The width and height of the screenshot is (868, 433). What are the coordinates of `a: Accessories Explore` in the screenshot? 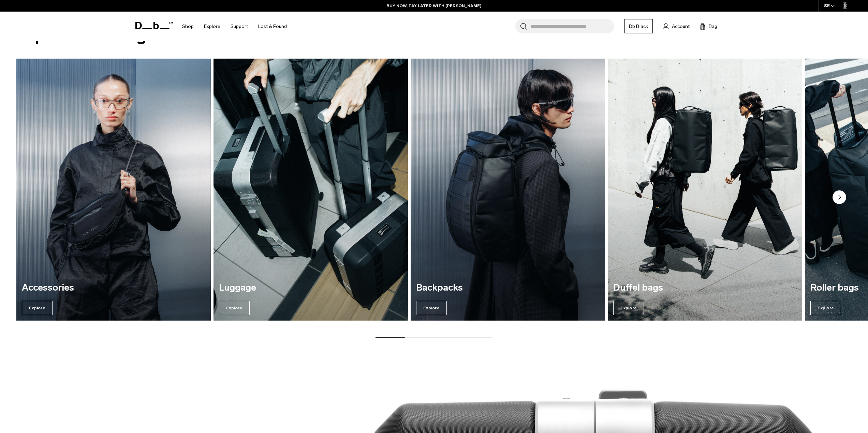 It's located at (114, 190).